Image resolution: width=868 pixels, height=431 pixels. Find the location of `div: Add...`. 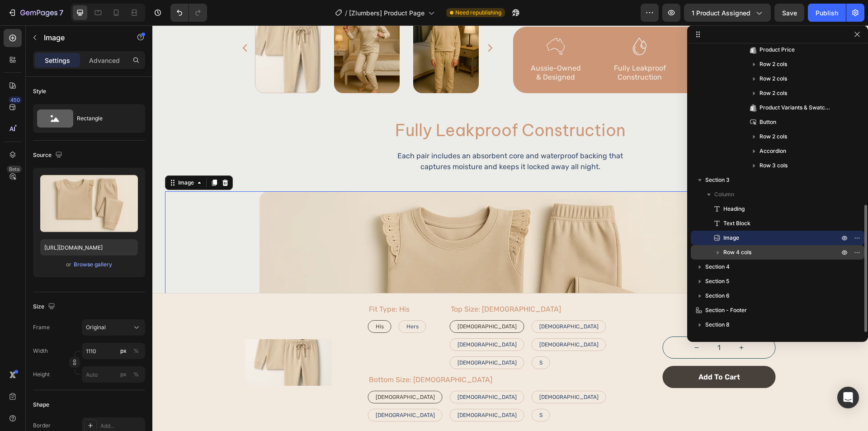

div: Add... is located at coordinates (122, 426).